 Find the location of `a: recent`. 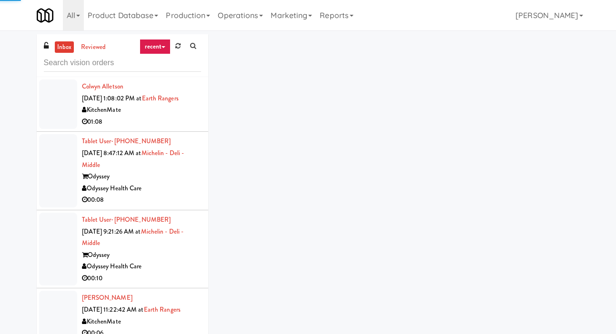

a: recent is located at coordinates (155, 47).